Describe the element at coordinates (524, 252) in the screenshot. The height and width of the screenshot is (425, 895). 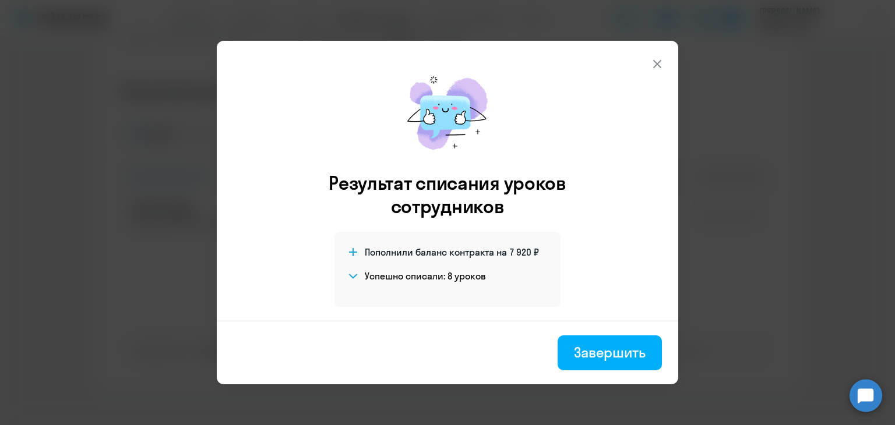
I see `span: 7 920 ₽` at that location.